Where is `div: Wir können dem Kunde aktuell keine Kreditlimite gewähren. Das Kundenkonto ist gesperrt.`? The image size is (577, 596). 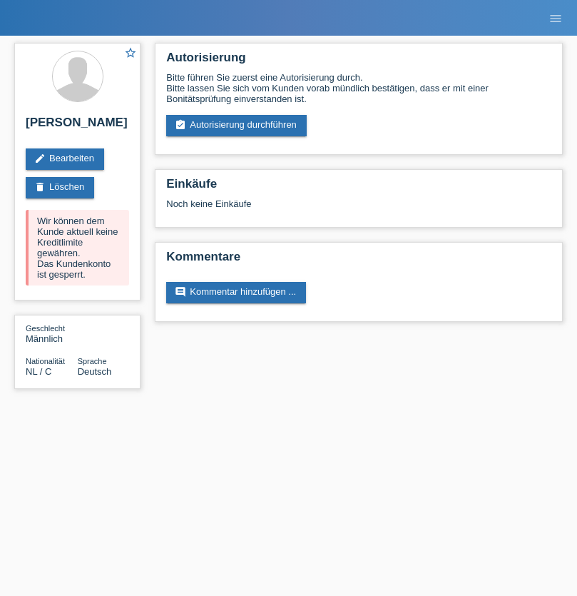 div: Wir können dem Kunde aktuell keine Kreditlimite gewähren. Das Kundenkonto ist gesperrt. is located at coordinates (77, 248).